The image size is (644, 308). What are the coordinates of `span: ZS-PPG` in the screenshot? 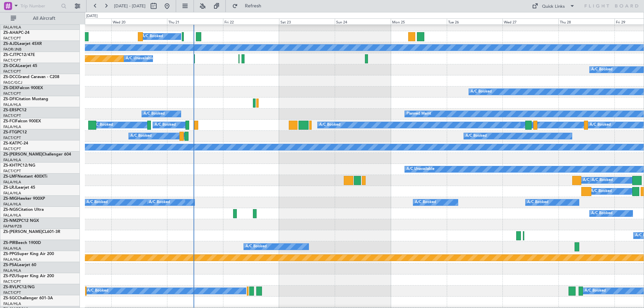 It's located at (10, 254).